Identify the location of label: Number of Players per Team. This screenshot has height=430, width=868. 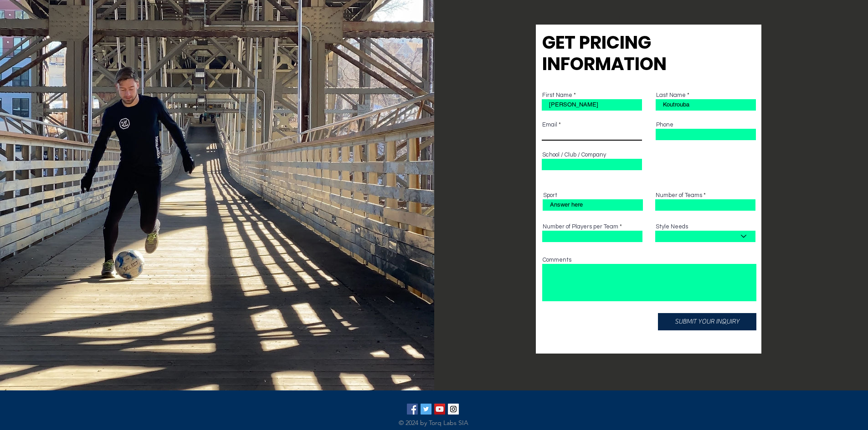
(592, 227).